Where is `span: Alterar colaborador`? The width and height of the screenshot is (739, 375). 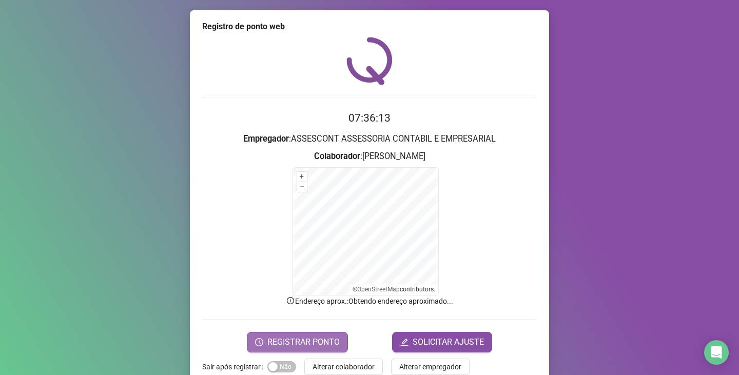 span: Alterar colaborador is located at coordinates (344, 367).